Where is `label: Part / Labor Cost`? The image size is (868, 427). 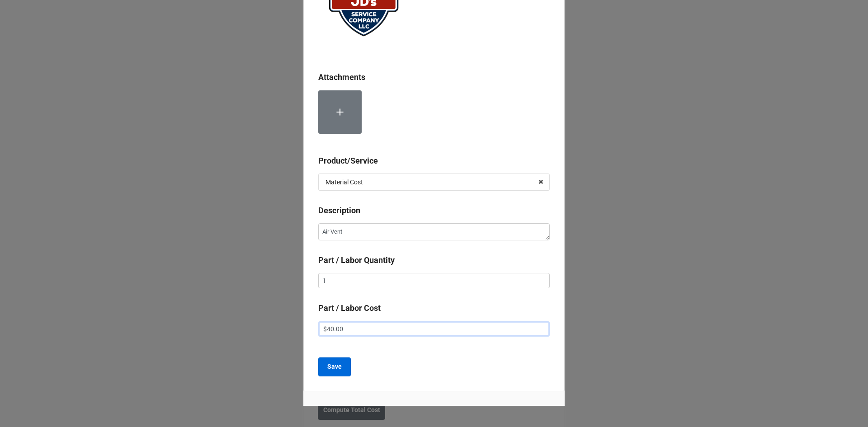 label: Part / Labor Cost is located at coordinates (350, 308).